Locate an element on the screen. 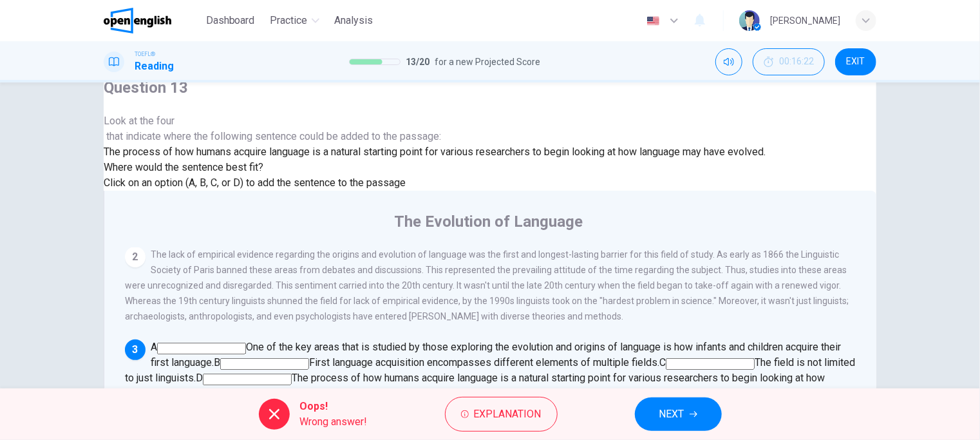  span: The lack of empirical evidence regarding the origins and evolution of language was the first and ... is located at coordinates (487, 285).